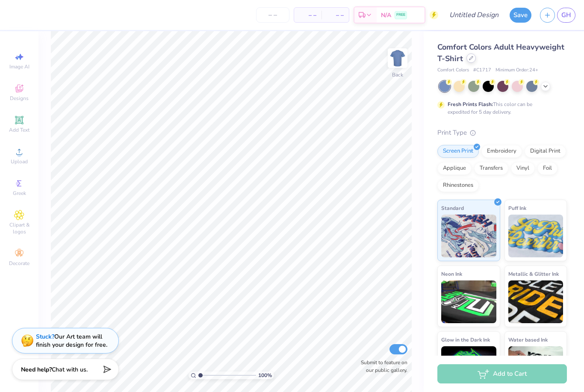 The height and width of the screenshot is (392, 584). Describe the element at coordinates (401, 15) in the screenshot. I see `span: FREE` at that location.